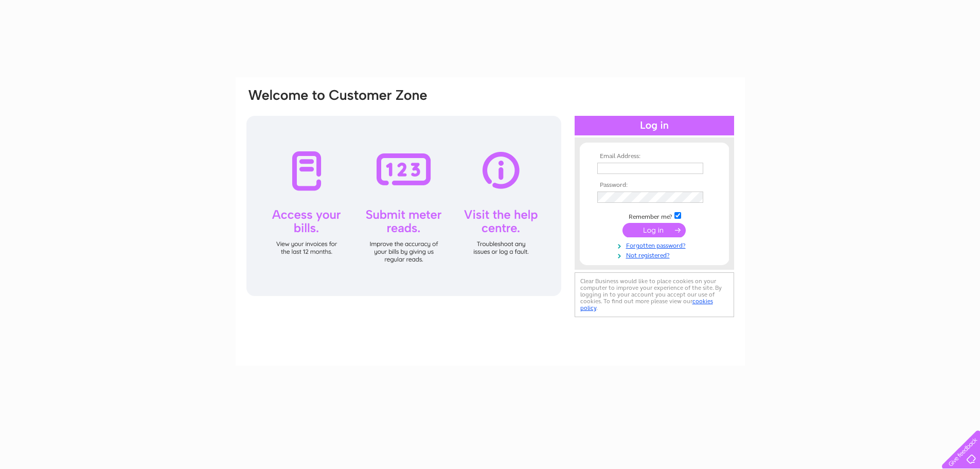 Image resolution: width=980 pixels, height=469 pixels. I want to click on a: cookies policy, so click(647, 304).